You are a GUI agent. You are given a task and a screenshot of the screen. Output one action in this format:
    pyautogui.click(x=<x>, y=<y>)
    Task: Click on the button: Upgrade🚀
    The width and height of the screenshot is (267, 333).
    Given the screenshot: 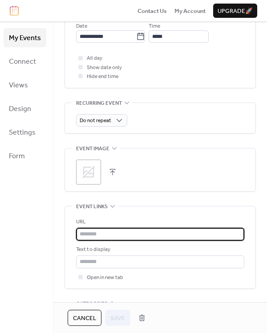 What is the action you would take?
    pyautogui.click(x=235, y=11)
    